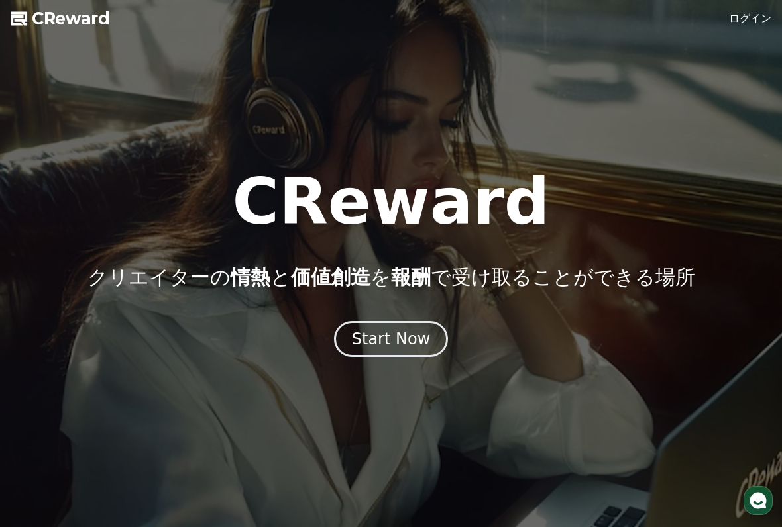 The image size is (782, 527). I want to click on div: Start Now, so click(391, 339).